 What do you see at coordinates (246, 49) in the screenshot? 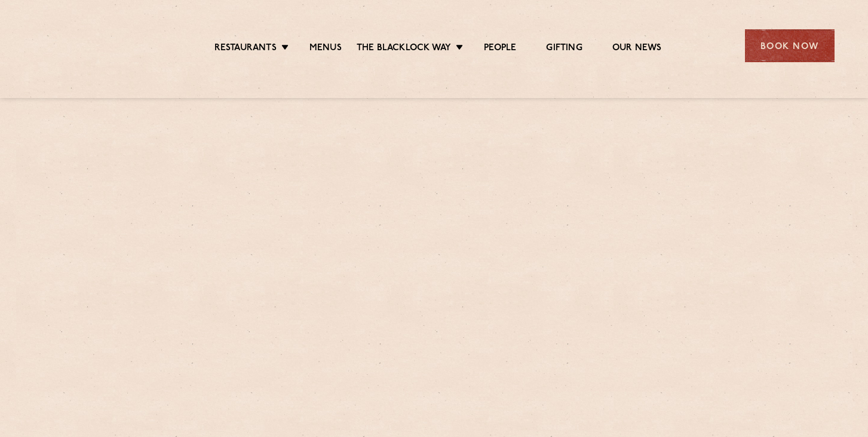
I see `a: Restaurants` at bounding box center [246, 49].